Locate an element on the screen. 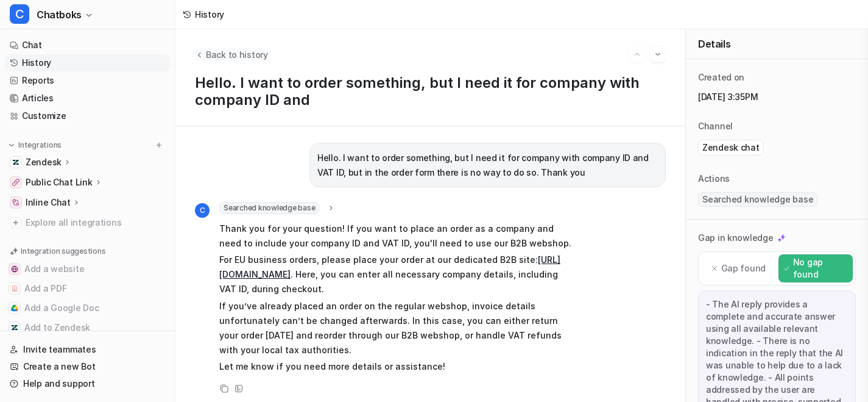  button: Go to next session is located at coordinates (658, 55).